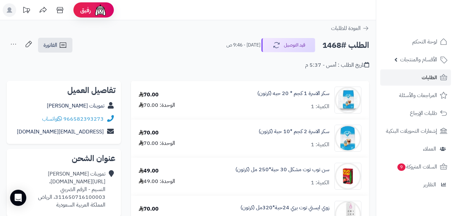  Describe the element at coordinates (157, 181) in the screenshot. I see `div: الوحدة: 49.00` at that location.